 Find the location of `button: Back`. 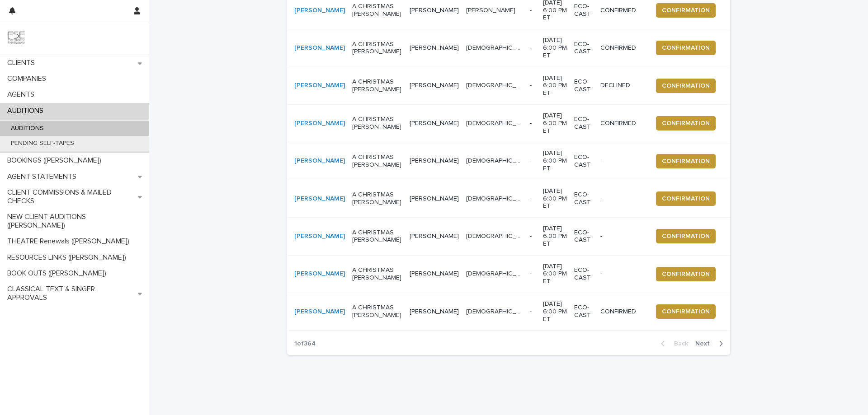

button: Back is located at coordinates (673, 344).